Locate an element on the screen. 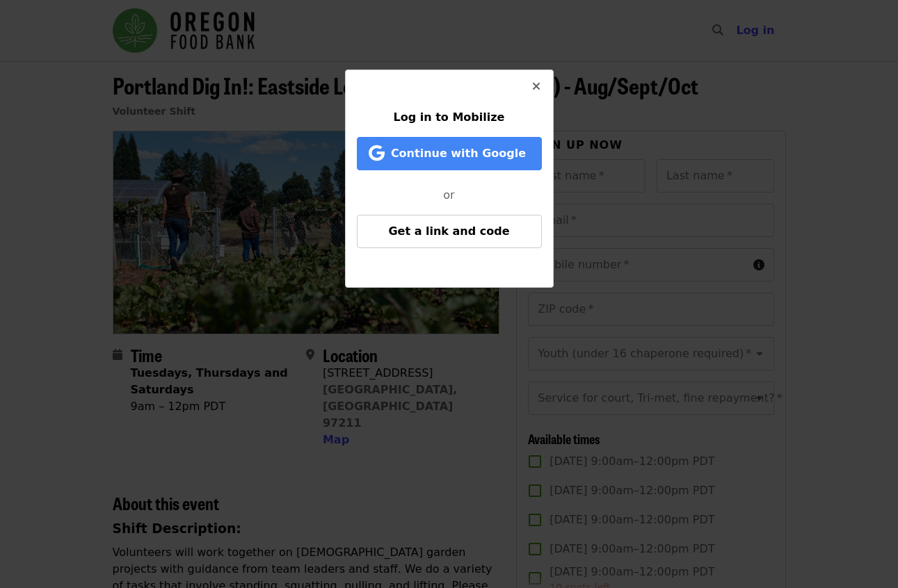 This screenshot has height=588, width=898. i: times icon is located at coordinates (536, 86).